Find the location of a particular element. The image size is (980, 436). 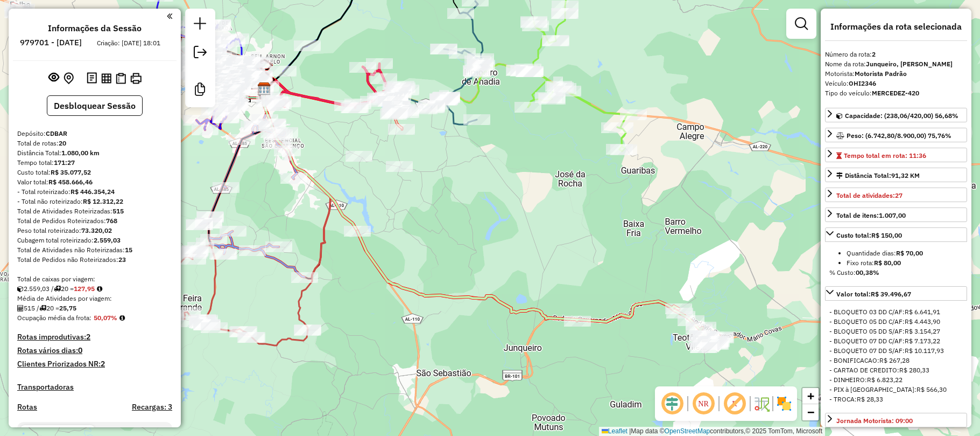

div: Total de caixas por viagem: is located at coordinates (94, 279).